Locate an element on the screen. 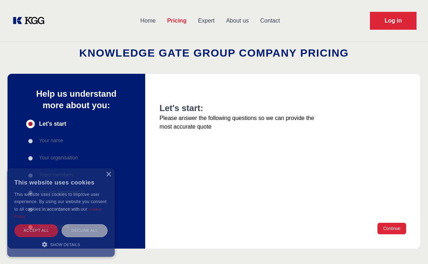 The height and width of the screenshot is (264, 428). a: Pricing is located at coordinates (177, 21).